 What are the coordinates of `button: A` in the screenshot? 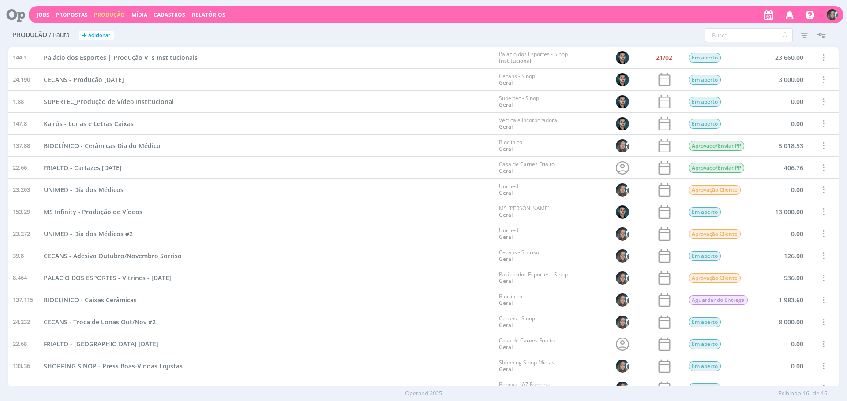 It's located at (832, 15).